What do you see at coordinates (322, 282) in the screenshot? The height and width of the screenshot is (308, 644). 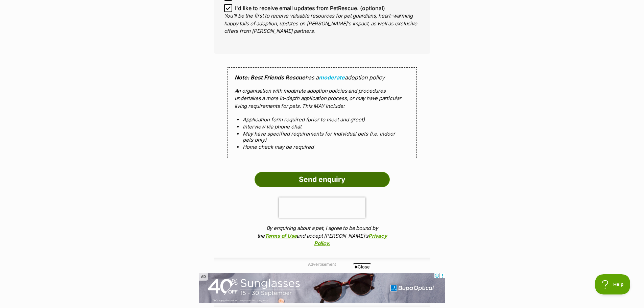 I see `div: Advertisement` at bounding box center [322, 282].